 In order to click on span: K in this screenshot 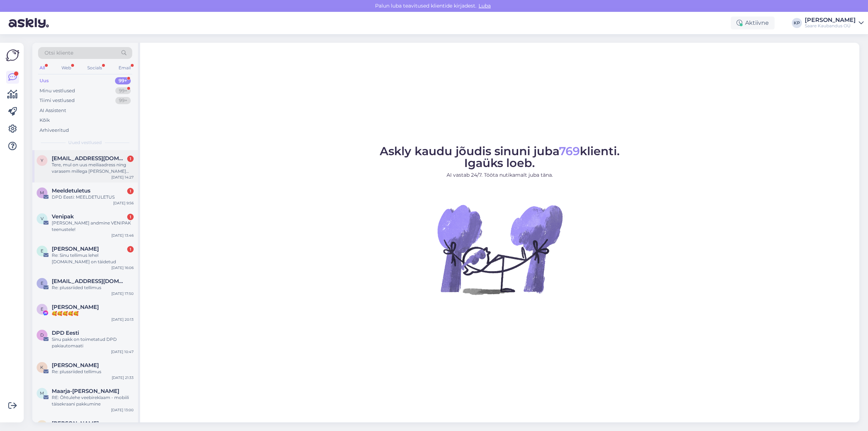, I will do `click(42, 367)`.